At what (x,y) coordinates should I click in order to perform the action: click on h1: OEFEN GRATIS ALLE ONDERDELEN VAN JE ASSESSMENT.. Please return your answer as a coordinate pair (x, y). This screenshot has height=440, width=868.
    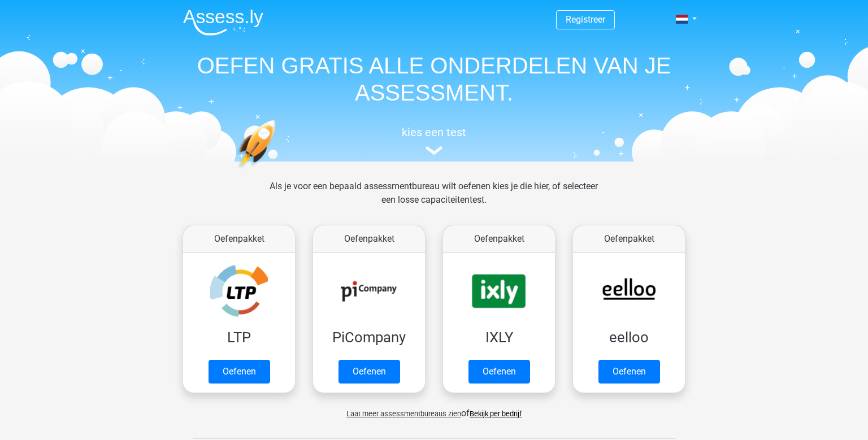
    Looking at the image, I should click on (434, 79).